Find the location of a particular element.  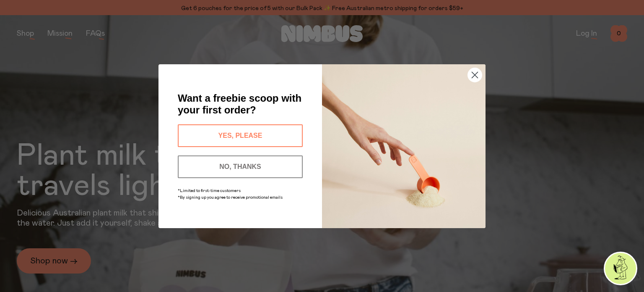

img: agent is located at coordinates (621, 268).